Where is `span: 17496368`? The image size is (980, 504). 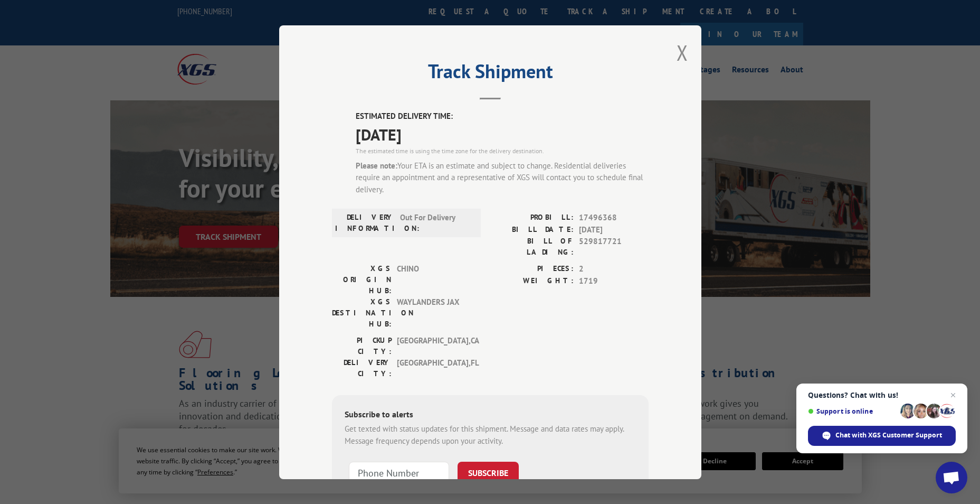
span: 17496368 is located at coordinates (614, 217).